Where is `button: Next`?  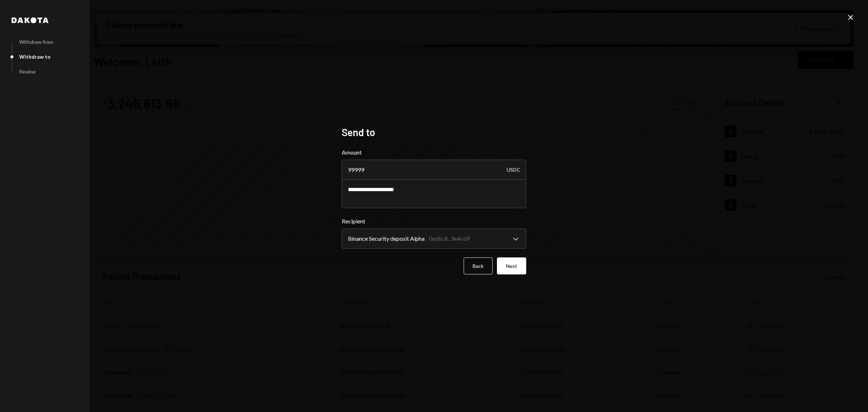 button: Next is located at coordinates (512, 266).